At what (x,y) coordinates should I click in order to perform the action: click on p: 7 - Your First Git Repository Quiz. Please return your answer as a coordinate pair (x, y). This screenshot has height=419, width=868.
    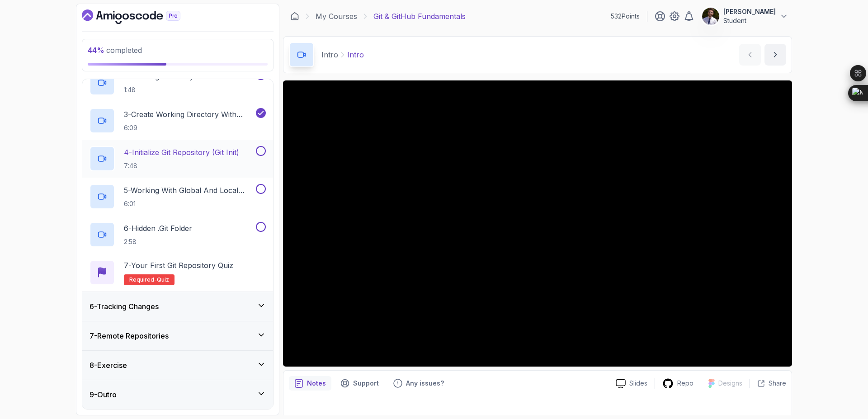
    Looking at the image, I should click on (178, 265).